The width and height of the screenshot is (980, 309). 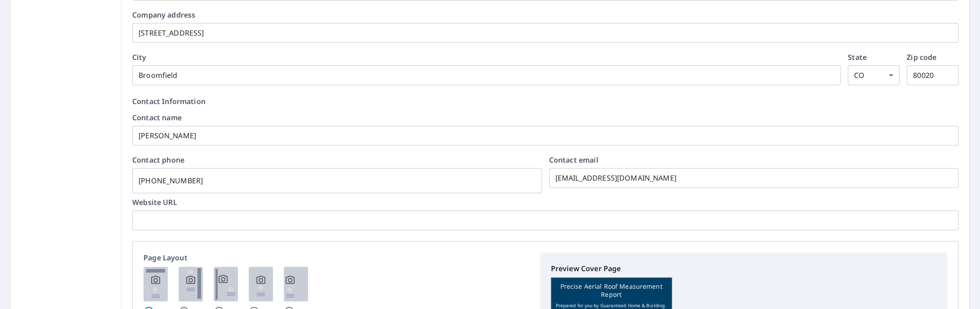 I want to click on img: 4, so click(x=261, y=284).